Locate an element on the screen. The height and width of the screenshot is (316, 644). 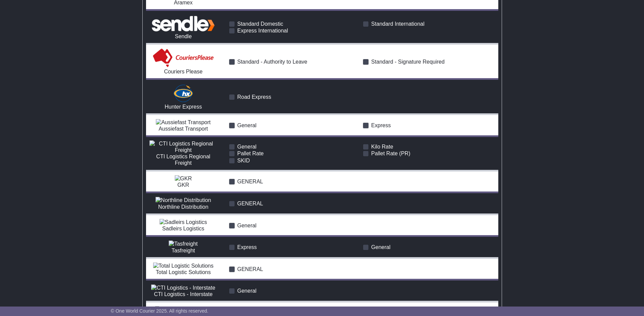
img: Sadleirs Logistics is located at coordinates (184, 222).